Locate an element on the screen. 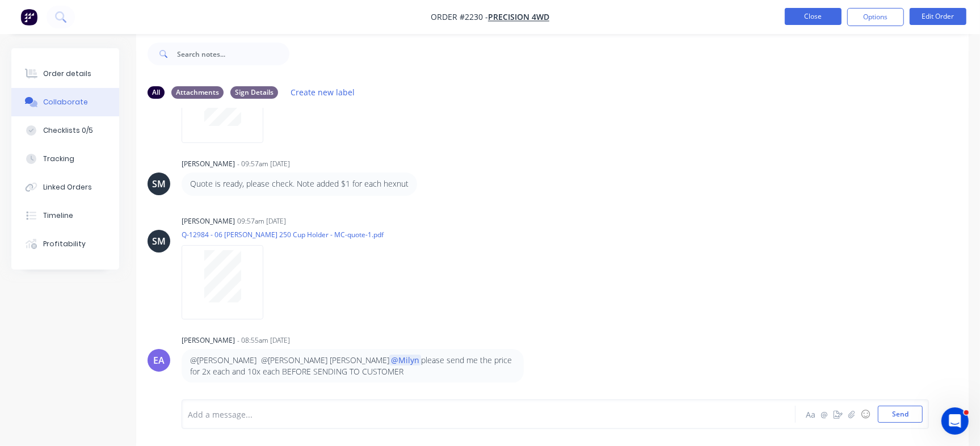  button: Tracking is located at coordinates (65, 159).